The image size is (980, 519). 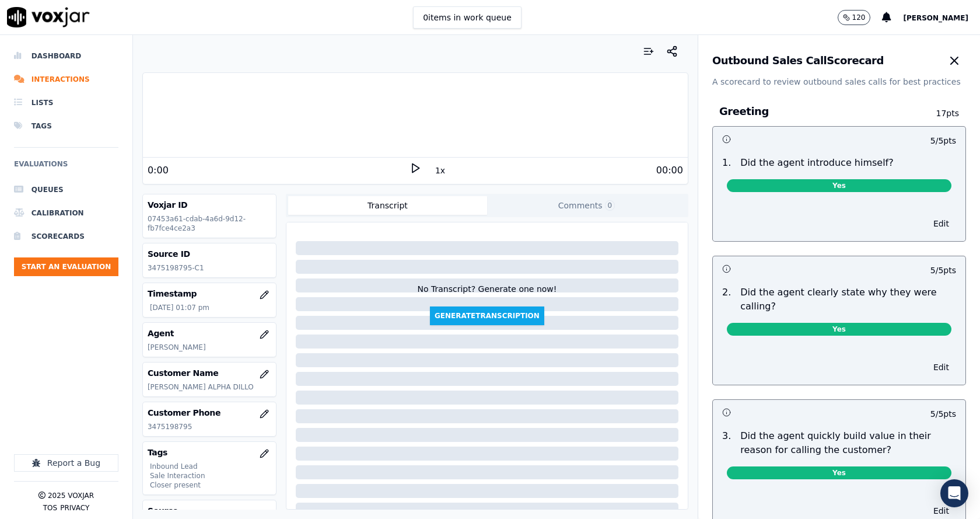 I want to click on h3: Agent, so click(x=210, y=333).